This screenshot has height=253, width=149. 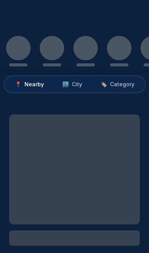 I want to click on button: 🏷️Category, so click(x=117, y=84).